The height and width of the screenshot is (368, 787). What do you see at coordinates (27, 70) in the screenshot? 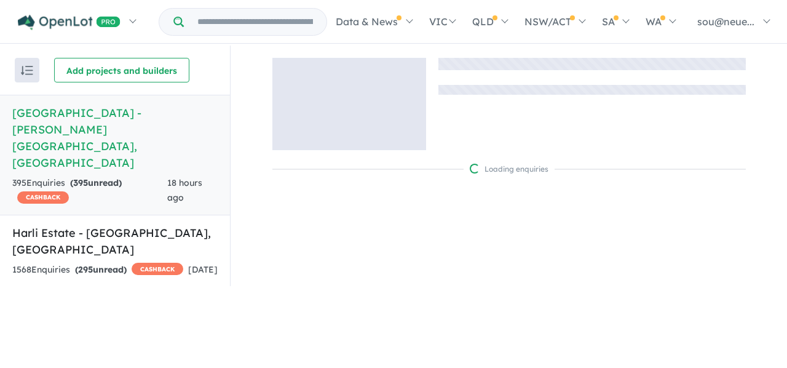
I see `img: sort.svg` at bounding box center [27, 70].